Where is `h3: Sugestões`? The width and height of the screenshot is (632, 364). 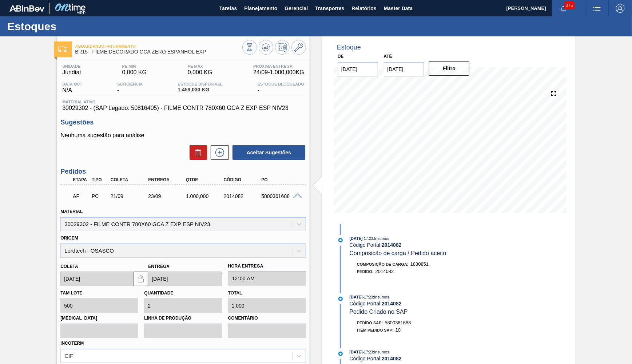
h3: Sugestões is located at coordinates (183, 122).